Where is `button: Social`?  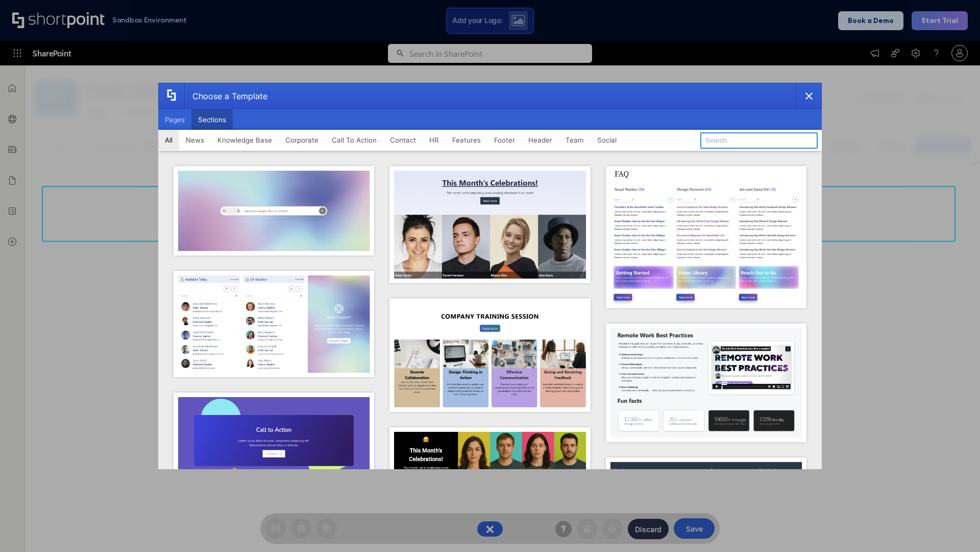
button: Social is located at coordinates (607, 140).